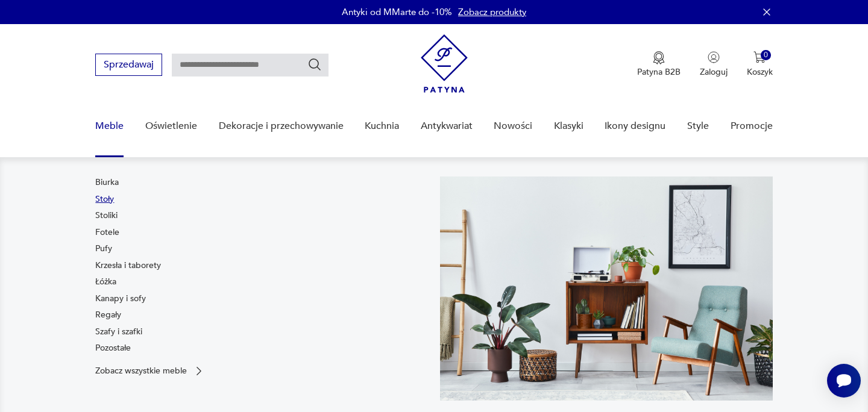 This screenshot has width=868, height=412. What do you see at coordinates (714, 58) in the screenshot?
I see `img: Ikonka użytkownika` at bounding box center [714, 58].